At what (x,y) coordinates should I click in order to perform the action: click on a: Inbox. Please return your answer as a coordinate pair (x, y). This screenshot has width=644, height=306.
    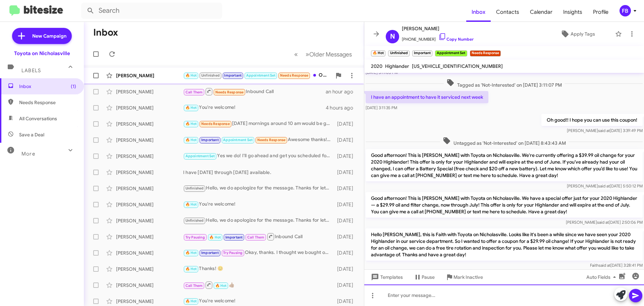
    Looking at the image, I should click on (478, 12).